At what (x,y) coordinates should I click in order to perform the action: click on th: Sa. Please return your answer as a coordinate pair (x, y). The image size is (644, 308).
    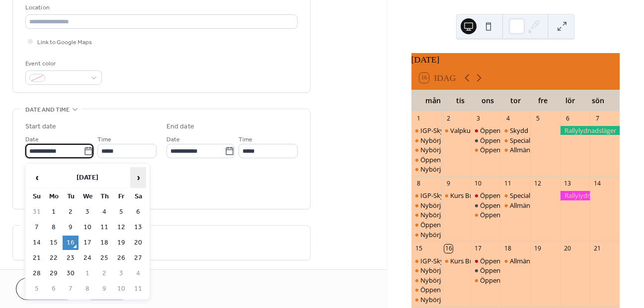
    Looking at the image, I should click on (138, 196).